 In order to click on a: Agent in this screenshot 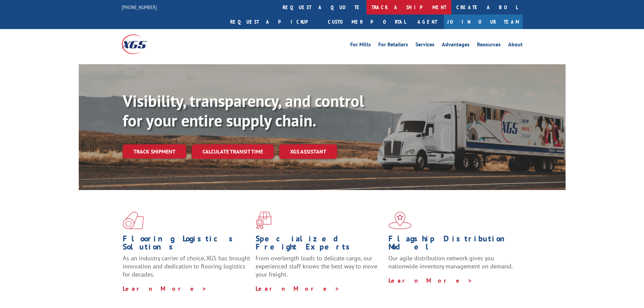, I will do `click(427, 22)`.